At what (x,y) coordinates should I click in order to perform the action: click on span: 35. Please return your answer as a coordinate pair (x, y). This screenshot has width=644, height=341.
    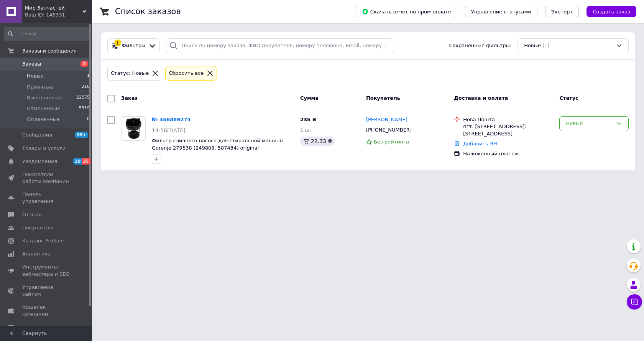
    Looking at the image, I should click on (86, 161).